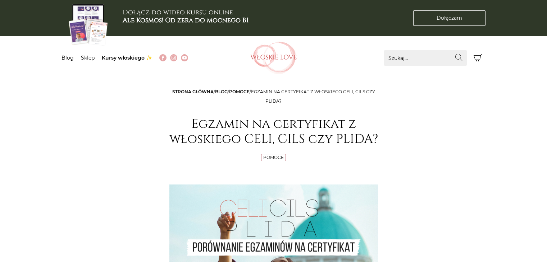  What do you see at coordinates (274, 58) in the screenshot?
I see `img: Włoskielove` at bounding box center [274, 58].